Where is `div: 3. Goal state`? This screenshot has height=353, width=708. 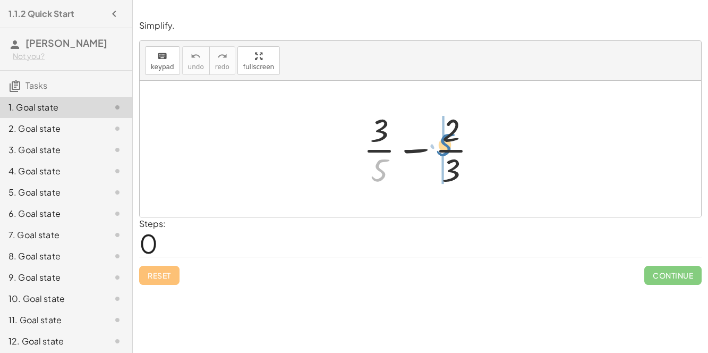
div: 3. Goal state is located at coordinates (51, 150).